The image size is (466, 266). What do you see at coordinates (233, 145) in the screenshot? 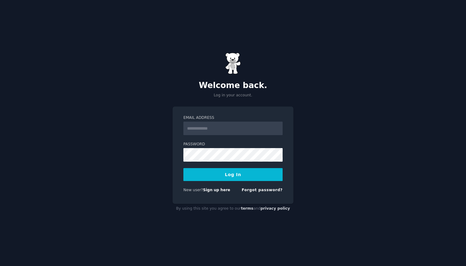
I see `label: Password` at bounding box center [233, 145].